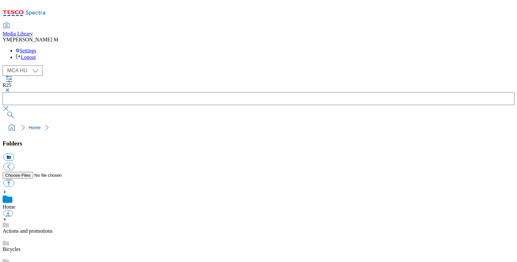 Image resolution: width=517 pixels, height=262 pixels. I want to click on nav: breadcrumb, so click(259, 128).